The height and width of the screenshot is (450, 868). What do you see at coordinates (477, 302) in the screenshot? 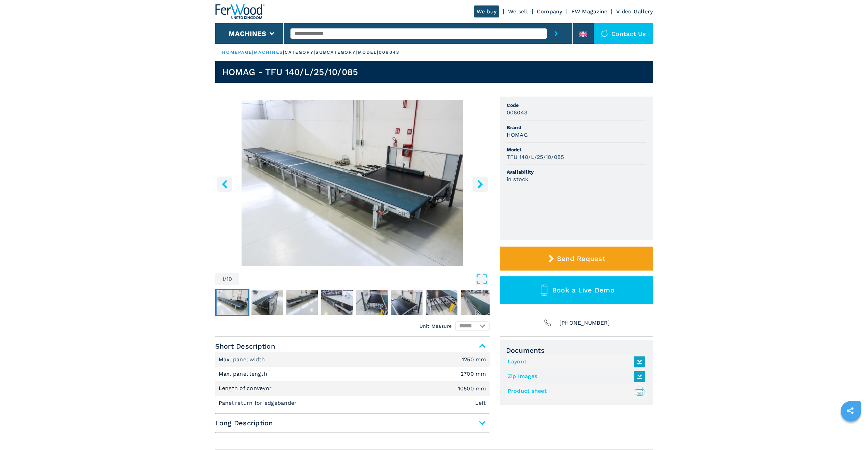
I see `img: 6871e1f62aa1ea3278aac9a90a9f3e61` at bounding box center [477, 302].